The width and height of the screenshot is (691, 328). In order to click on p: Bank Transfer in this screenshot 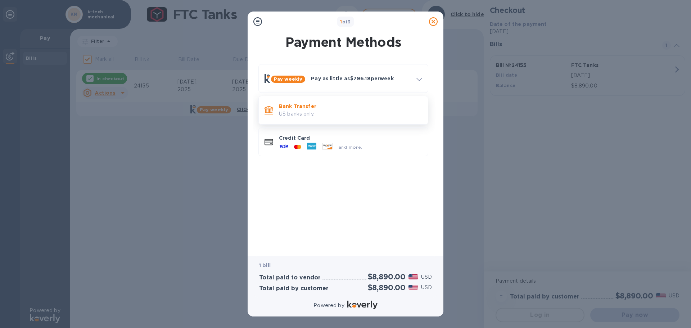, I will do `click(351, 106)`.